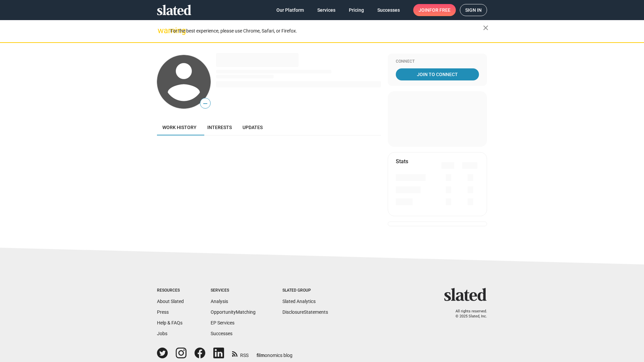 This screenshot has height=362, width=644. What do you see at coordinates (468, 314) in the screenshot?
I see `p: All rights reserved. © 2025 Slated, Inc.` at bounding box center [468, 314].